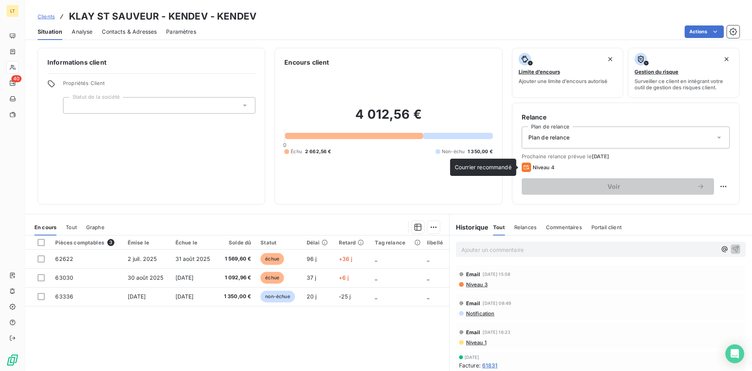 The image size is (752, 371). What do you see at coordinates (236, 278) in the screenshot?
I see `span: 1 092,96 €` at bounding box center [236, 278].